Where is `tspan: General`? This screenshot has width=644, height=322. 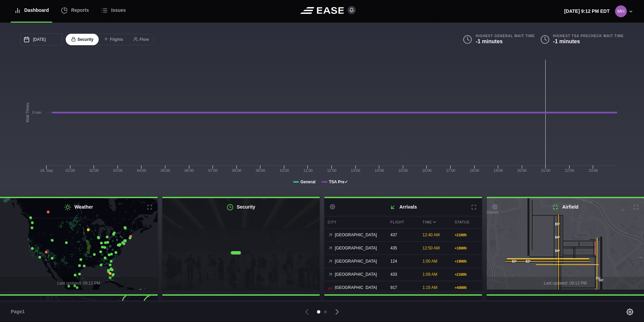
tspan: General is located at coordinates (308, 182).